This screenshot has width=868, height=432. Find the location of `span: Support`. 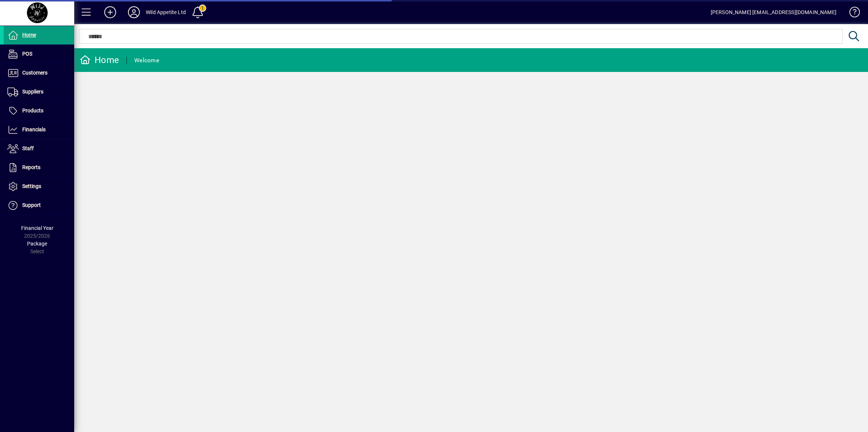

span: Support is located at coordinates (32, 205).